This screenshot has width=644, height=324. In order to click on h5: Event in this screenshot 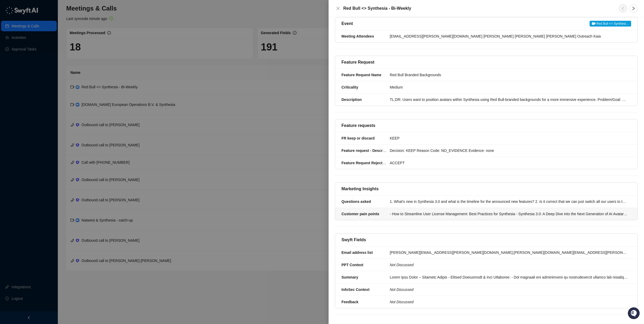, I will do `click(347, 24)`.